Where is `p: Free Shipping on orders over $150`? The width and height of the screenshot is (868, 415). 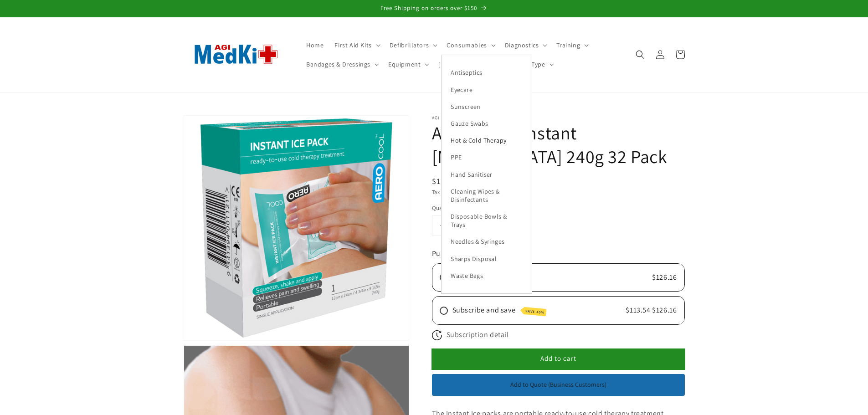
p: Free Shipping on orders over $150 is located at coordinates (434, 8).